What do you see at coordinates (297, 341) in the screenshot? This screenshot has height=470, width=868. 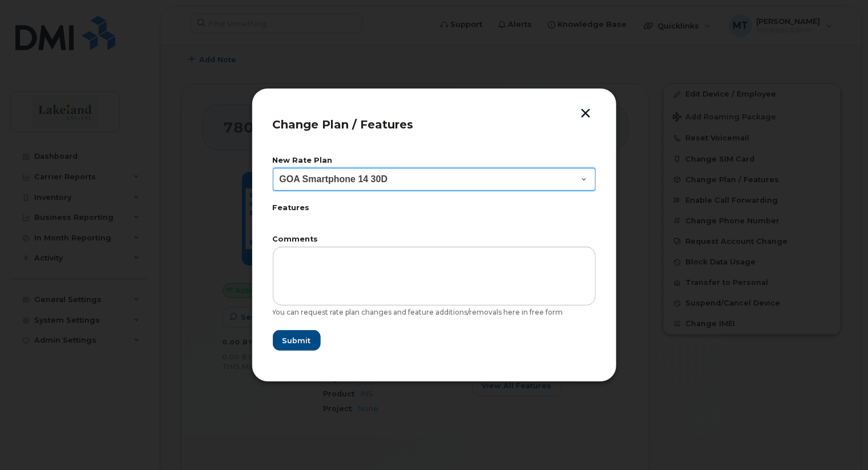 I see `button: Submit` at bounding box center [297, 341].